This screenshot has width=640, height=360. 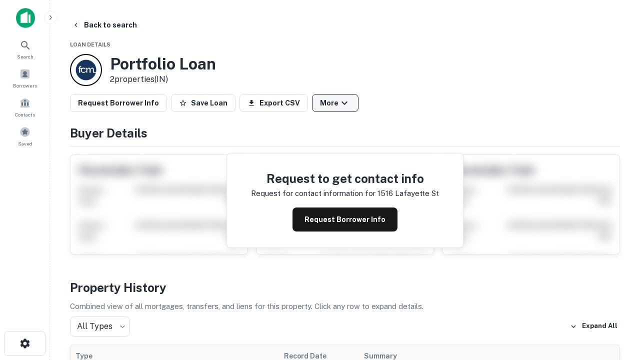 I want to click on div: Search, so click(x=25, y=49).